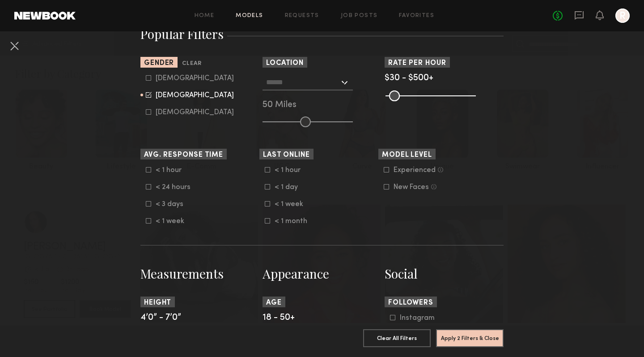 This screenshot has height=357, width=644. I want to click on span: Gender, so click(159, 63).